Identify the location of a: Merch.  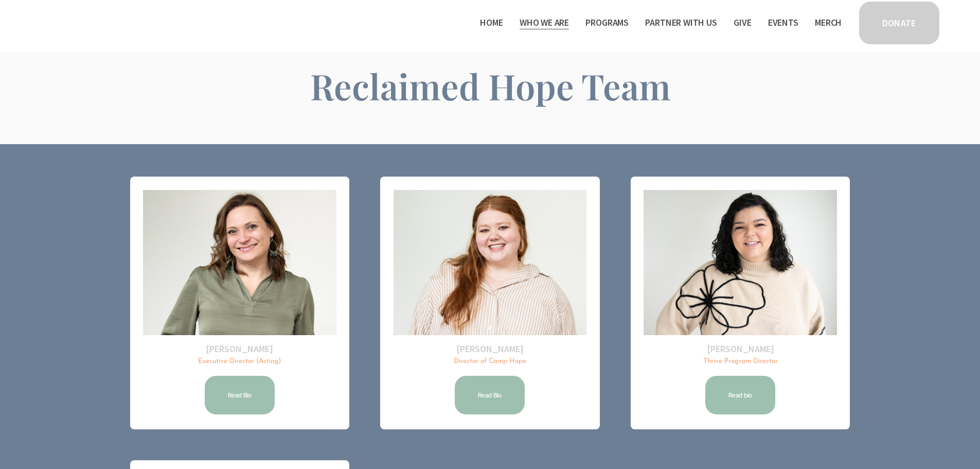
(829, 23).